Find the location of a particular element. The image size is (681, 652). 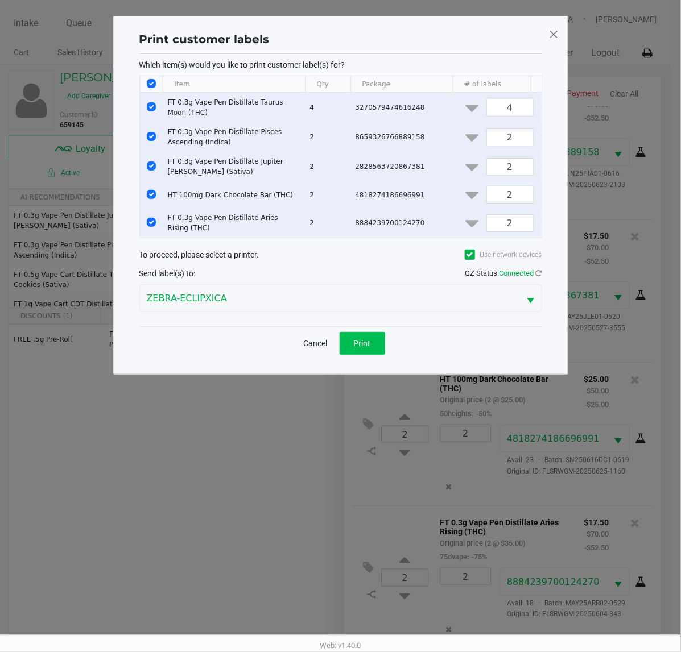

td: 4 is located at coordinates (327, 107).